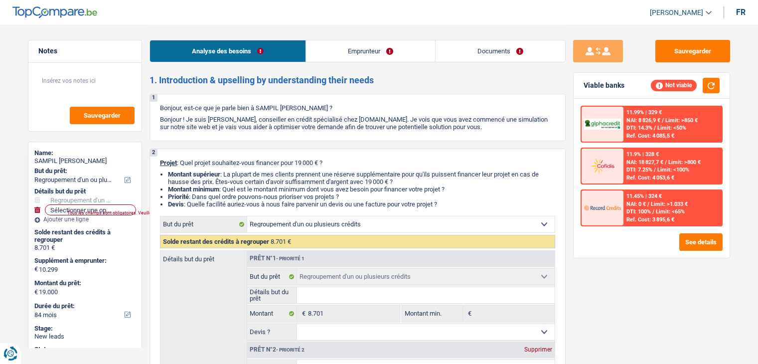 The width and height of the screenshot is (758, 364). I want to click on div: New leads, so click(85, 337).